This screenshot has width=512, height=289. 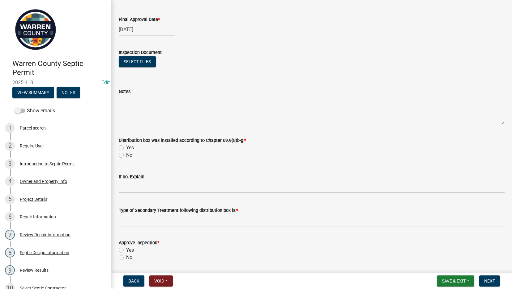 I want to click on wm-modal-confirm: Summary, so click(x=33, y=93).